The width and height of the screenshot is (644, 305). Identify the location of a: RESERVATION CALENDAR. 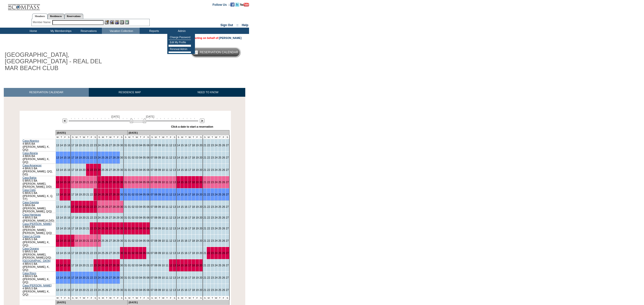
(46, 92).